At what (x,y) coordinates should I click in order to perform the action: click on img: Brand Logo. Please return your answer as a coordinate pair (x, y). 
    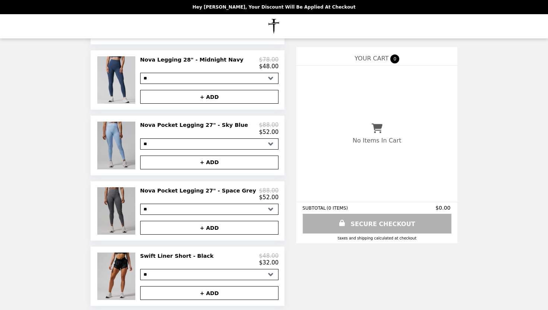
    Looking at the image, I should click on (274, 26).